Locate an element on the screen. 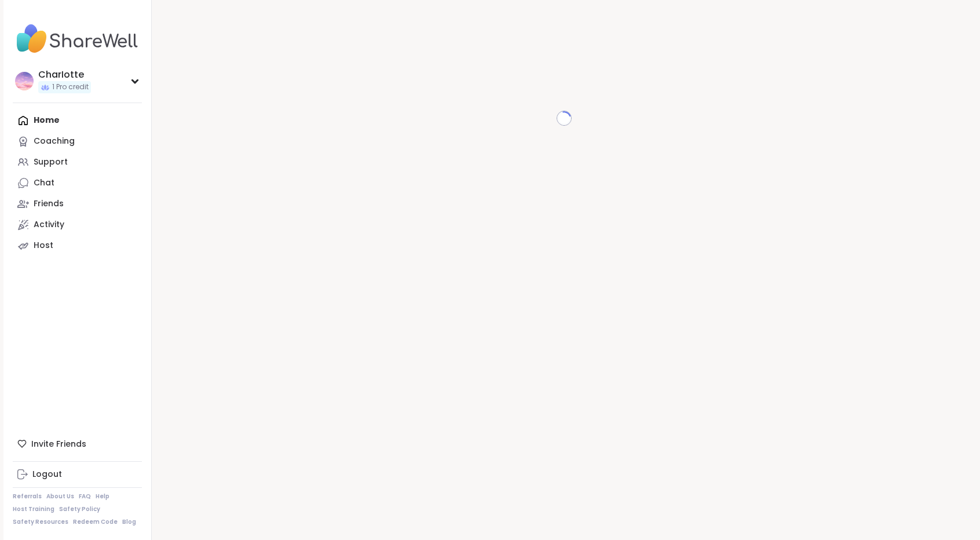 This screenshot has height=540, width=980. div: CharIotte is located at coordinates (64, 75).